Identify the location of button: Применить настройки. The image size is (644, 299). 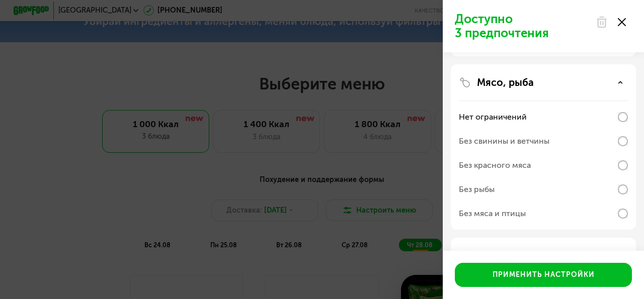
(543, 275).